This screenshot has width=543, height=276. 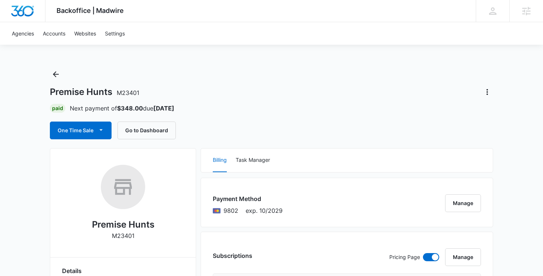 What do you see at coordinates (147, 130) in the screenshot?
I see `button: Go to Dashboard` at bounding box center [147, 130].